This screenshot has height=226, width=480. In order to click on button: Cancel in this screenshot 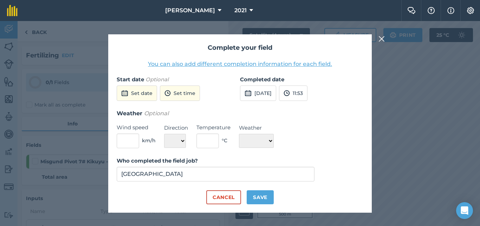, I will do `click(223, 198)`.